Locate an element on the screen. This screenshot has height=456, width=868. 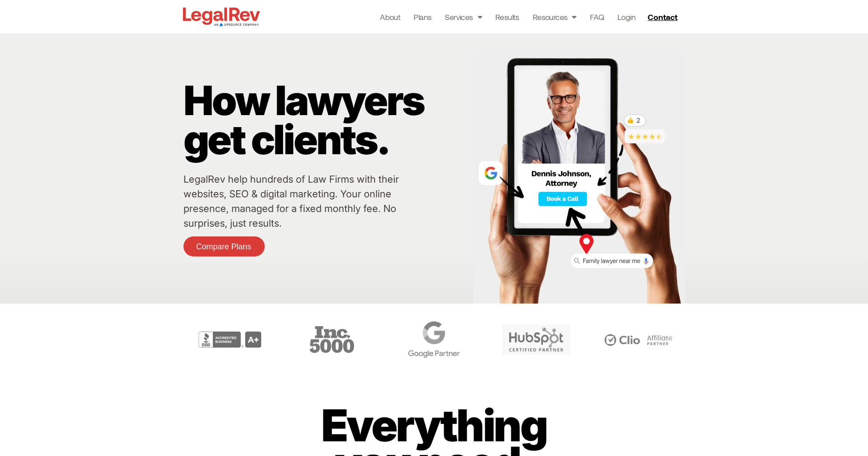
div: 3 / 6 is located at coordinates (331, 340).